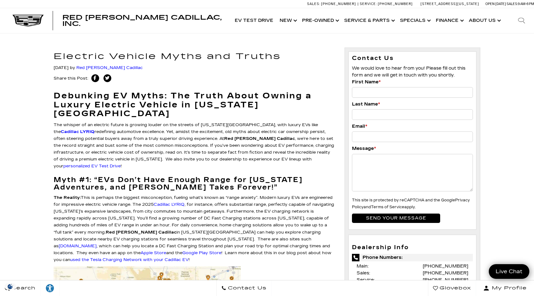  What do you see at coordinates (449, 21) in the screenshot?
I see `a: Finance` at bounding box center [449, 21].